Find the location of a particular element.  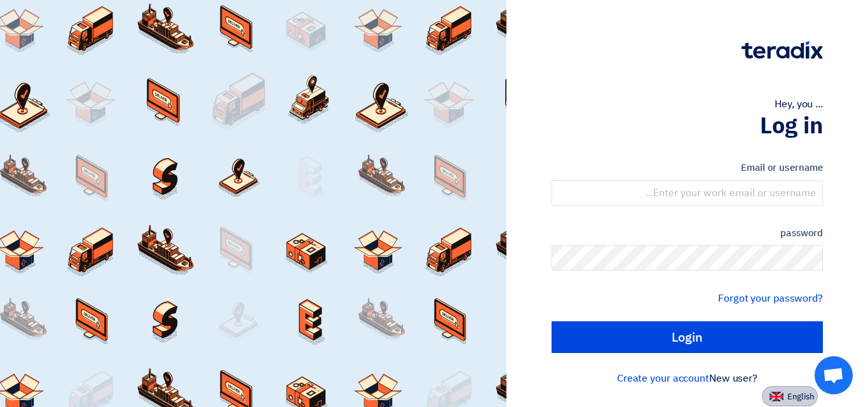

font: English is located at coordinates (801, 397).